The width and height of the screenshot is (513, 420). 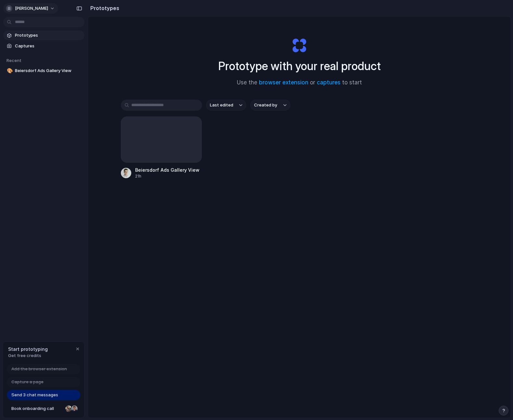 What do you see at coordinates (222, 105) in the screenshot?
I see `span: Last edited` at bounding box center [222, 105].